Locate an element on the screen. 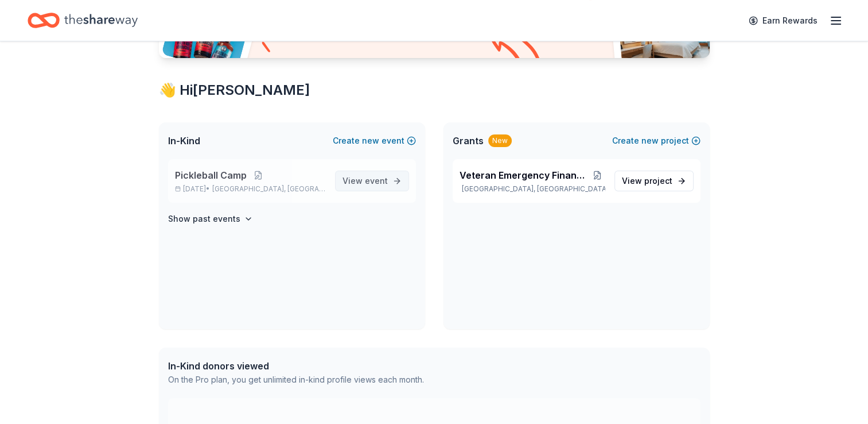 Image resolution: width=868 pixels, height=424 pixels. h4: Show past events is located at coordinates (205, 219).